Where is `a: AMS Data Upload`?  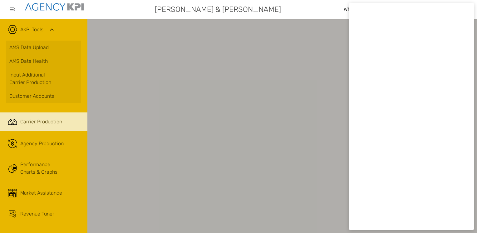
a: AMS Data Upload is located at coordinates (44, 47).